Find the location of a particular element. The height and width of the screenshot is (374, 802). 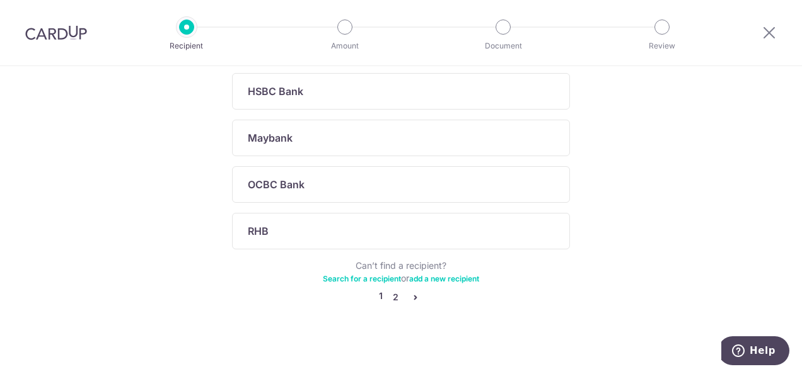

p: Amount is located at coordinates (345, 46).